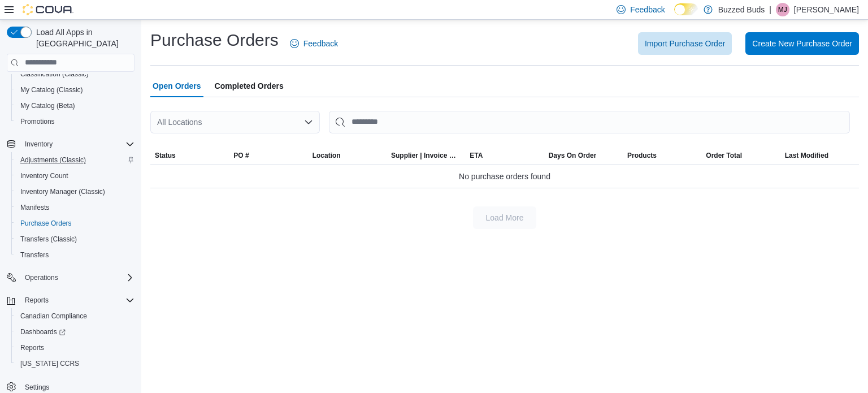 The height and width of the screenshot is (393, 868). I want to click on a: Reports, so click(32, 347).